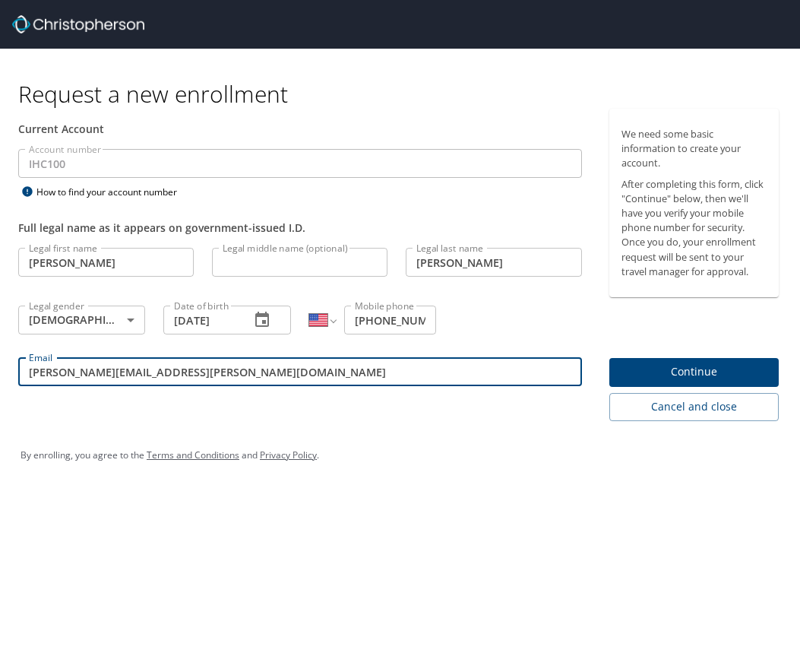  I want to click on div: Full legal name as it appears on government-issued I.D., so click(300, 227).